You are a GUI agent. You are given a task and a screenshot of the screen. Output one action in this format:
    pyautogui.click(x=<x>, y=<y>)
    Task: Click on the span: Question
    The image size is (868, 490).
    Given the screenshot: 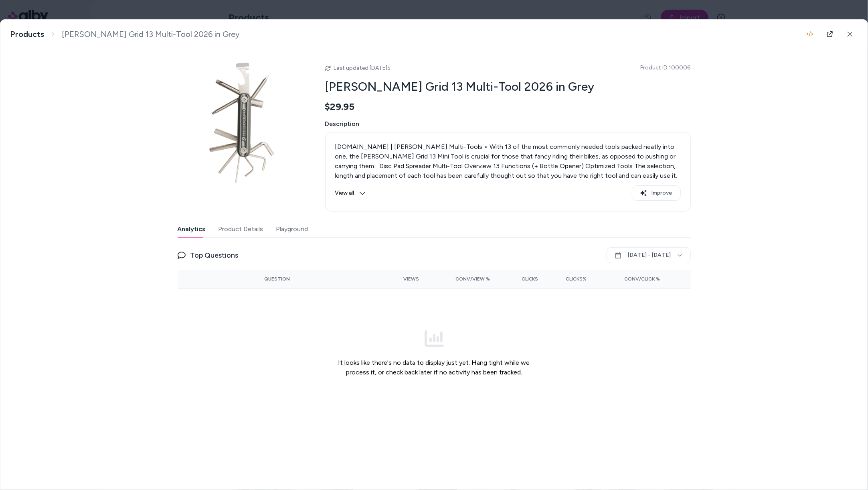 What is the action you would take?
    pyautogui.click(x=278, y=279)
    